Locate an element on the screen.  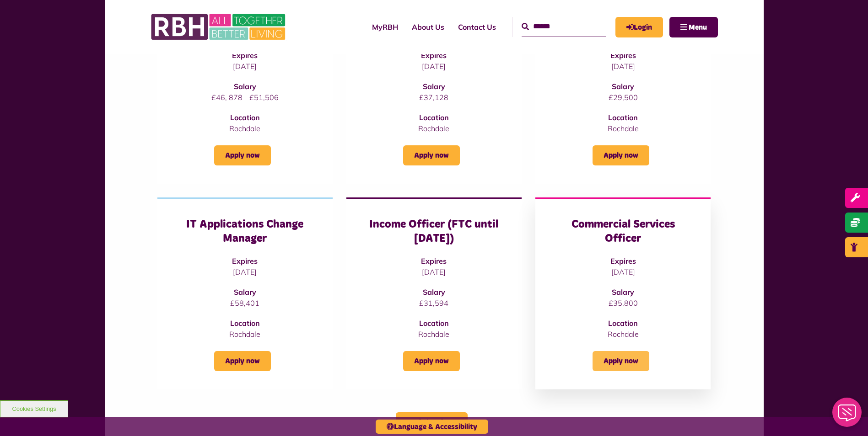
div: Close Web Assistant is located at coordinates (20, 17).